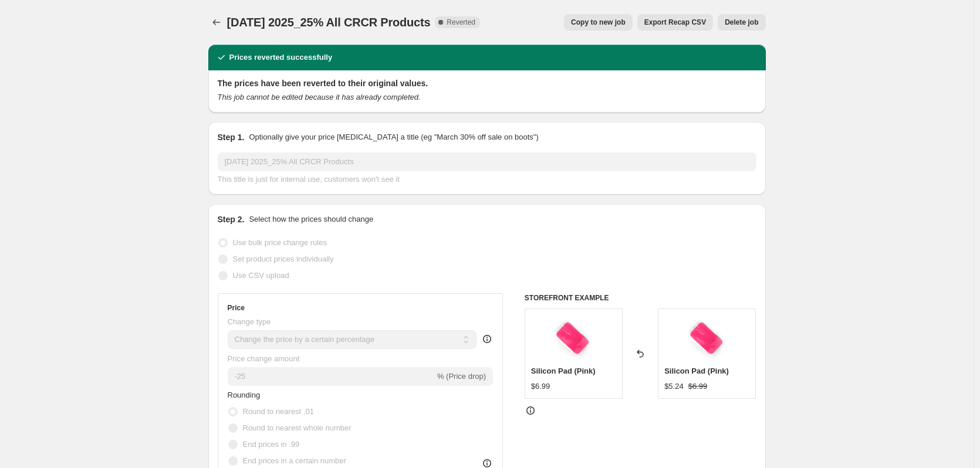 The height and width of the screenshot is (468, 980). What do you see at coordinates (741, 22) in the screenshot?
I see `span: Delete job` at bounding box center [741, 22].